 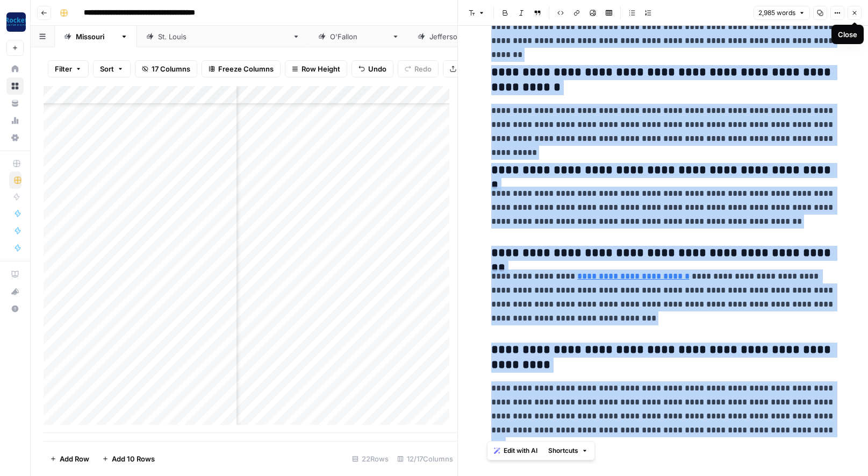 What do you see at coordinates (372, 69) in the screenshot?
I see `button: Undo` at bounding box center [372, 69].